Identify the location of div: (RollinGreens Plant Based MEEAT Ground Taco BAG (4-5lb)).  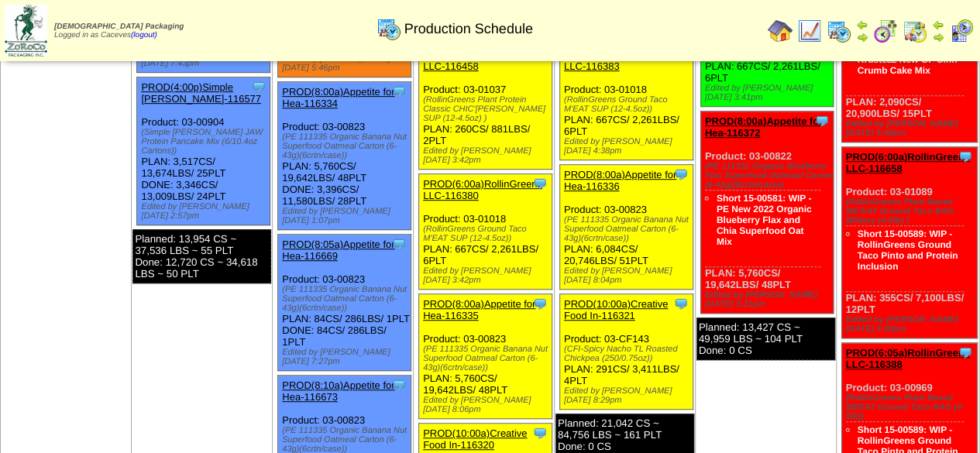
(911, 407).